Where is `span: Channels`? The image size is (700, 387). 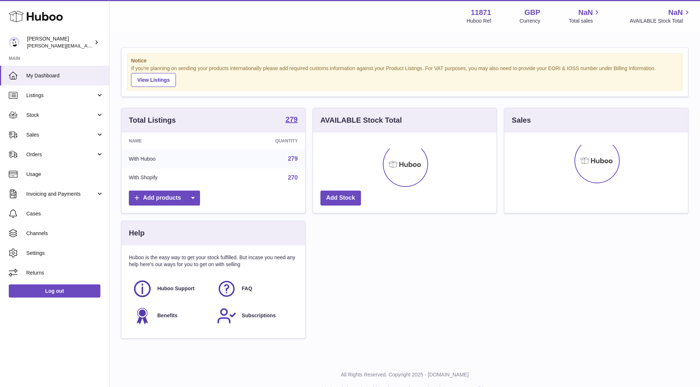
span: Channels is located at coordinates (65, 233).